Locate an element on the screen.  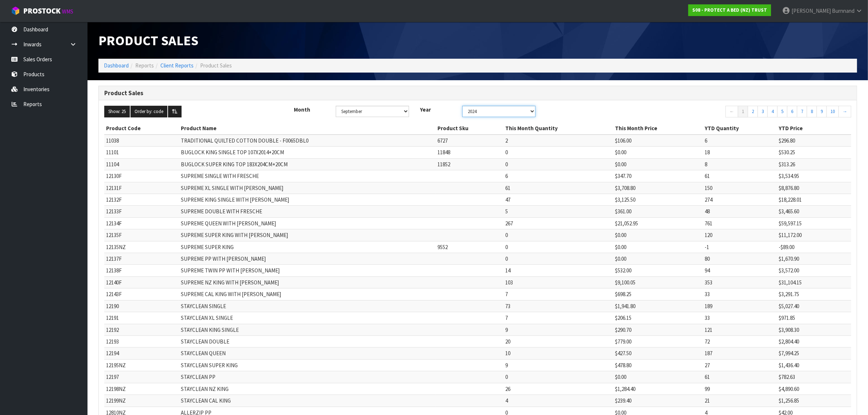
a: Client Reports is located at coordinates (177, 65).